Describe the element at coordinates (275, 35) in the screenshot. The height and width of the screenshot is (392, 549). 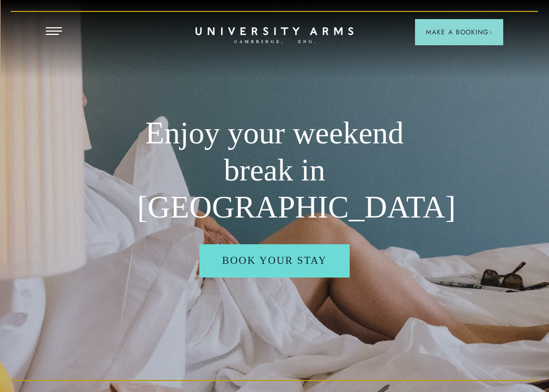
I see `a: Home` at that location.